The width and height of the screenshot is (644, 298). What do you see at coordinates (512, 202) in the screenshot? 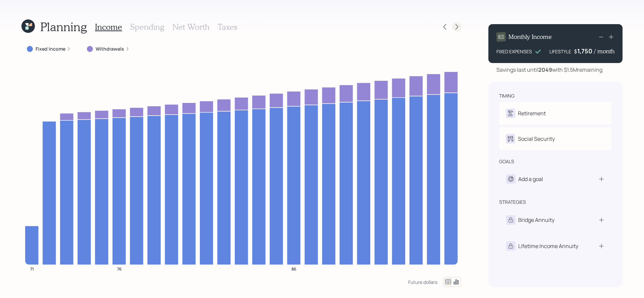
I see `div: strategies` at bounding box center [512, 202].